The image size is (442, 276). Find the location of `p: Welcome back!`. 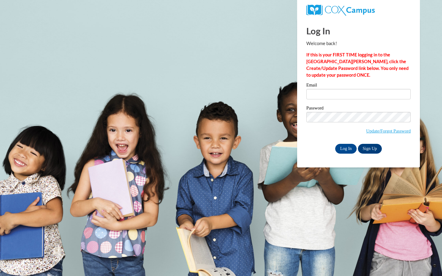

p: Welcome back! is located at coordinates (359, 44).